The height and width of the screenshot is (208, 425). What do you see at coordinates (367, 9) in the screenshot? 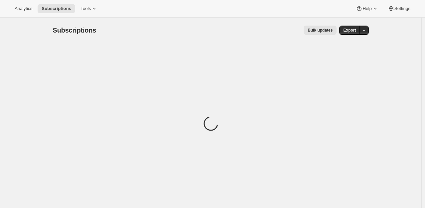
I see `span: Help` at bounding box center [367, 9].